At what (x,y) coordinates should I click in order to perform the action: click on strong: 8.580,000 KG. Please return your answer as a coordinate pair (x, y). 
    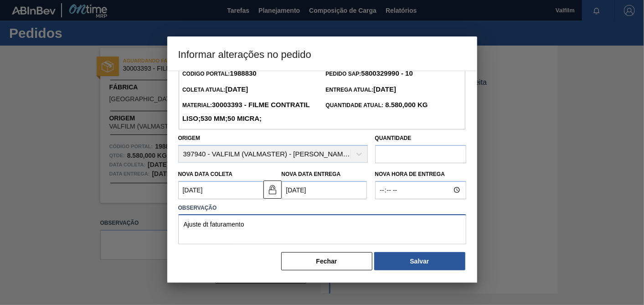
    Looking at the image, I should click on (406, 105).